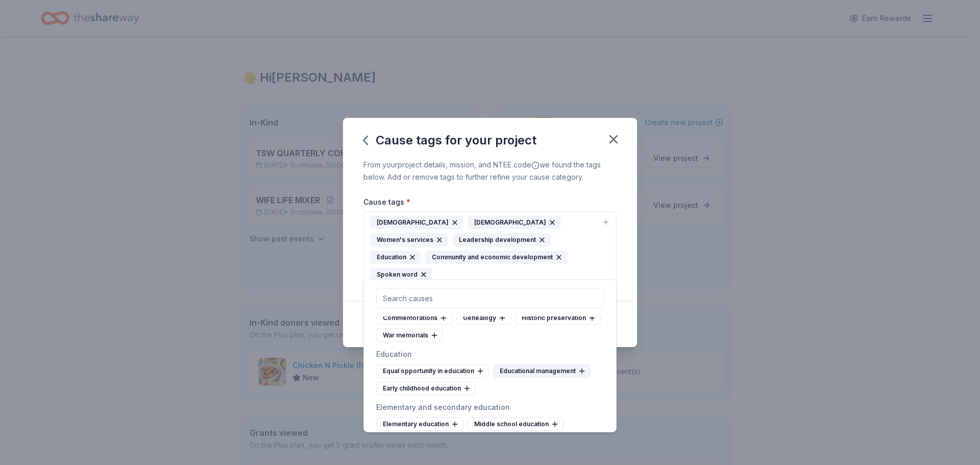  What do you see at coordinates (502, 240) in the screenshot?
I see `div: Leadership development` at bounding box center [502, 240].